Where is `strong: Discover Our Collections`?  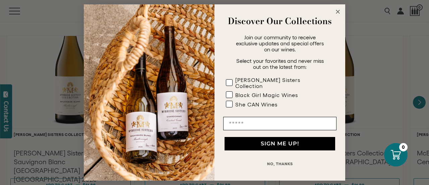
strong: Discover Our Collections is located at coordinates (280, 21).